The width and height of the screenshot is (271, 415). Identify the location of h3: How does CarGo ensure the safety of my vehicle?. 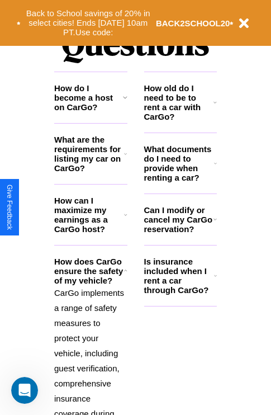
(89, 271).